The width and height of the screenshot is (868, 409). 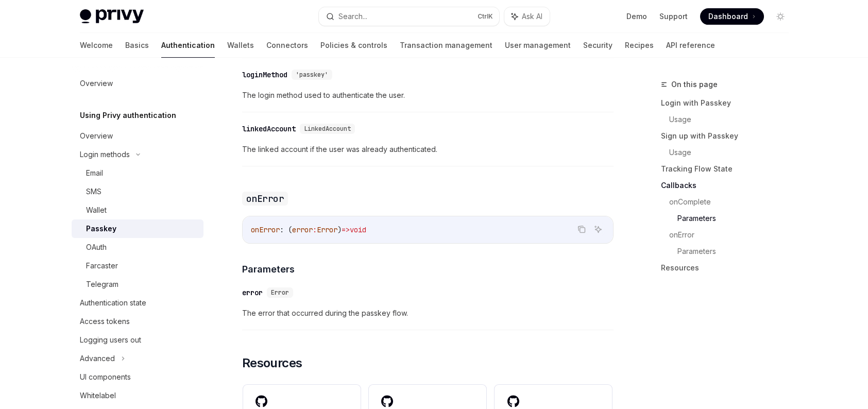 I want to click on button: Search...CtrlK, so click(x=409, y=17).